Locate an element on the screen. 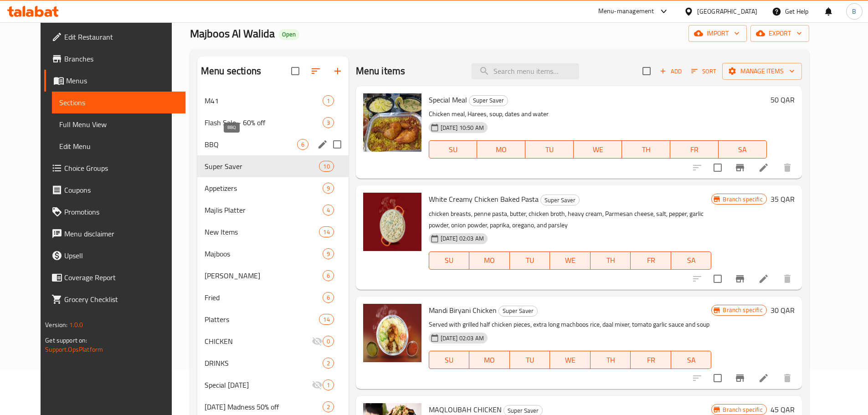 The width and height of the screenshot is (868, 415). a: Edit Restaurant is located at coordinates (115, 37).